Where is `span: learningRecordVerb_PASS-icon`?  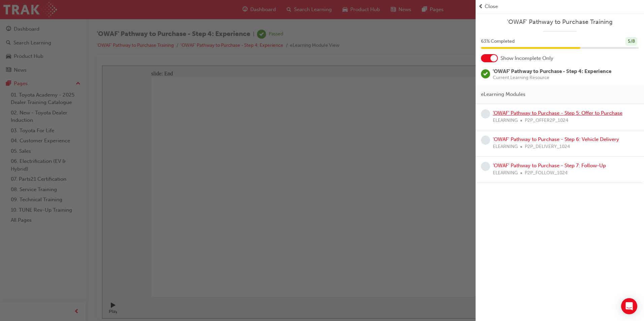 span: learningRecordVerb_PASS-icon is located at coordinates (486, 74).